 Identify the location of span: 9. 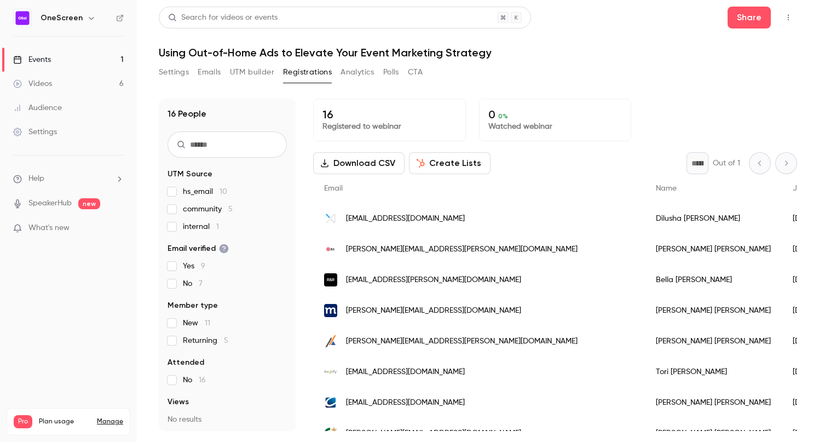
(203, 266).